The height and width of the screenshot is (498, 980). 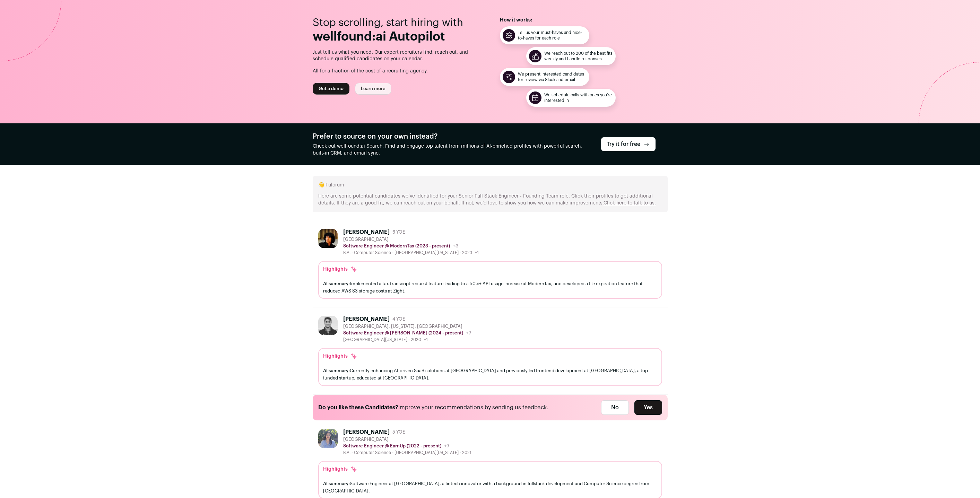 What do you see at coordinates (398, 432) in the screenshot?
I see `span: 5 YOE` at bounding box center [398, 432].